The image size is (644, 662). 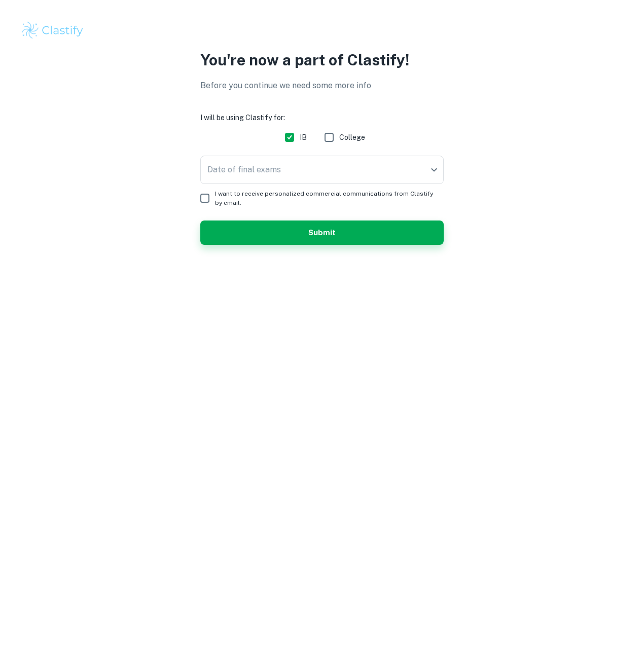 What do you see at coordinates (52, 31) in the screenshot?
I see `img: Clastify logo` at bounding box center [52, 31].